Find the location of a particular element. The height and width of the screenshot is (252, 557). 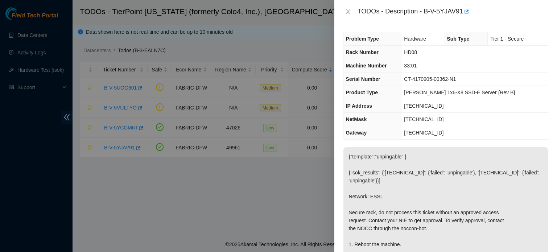

span: Hardware is located at coordinates (415, 39).